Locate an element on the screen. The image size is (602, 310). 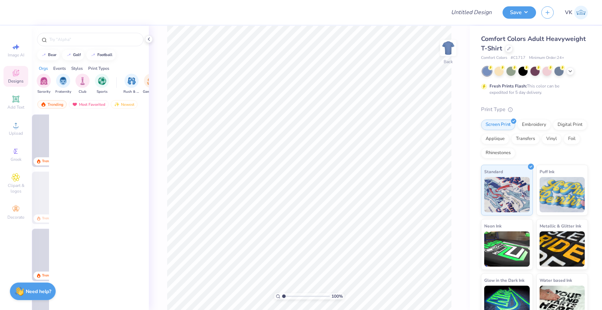
span: Upload is located at coordinates (16, 133).